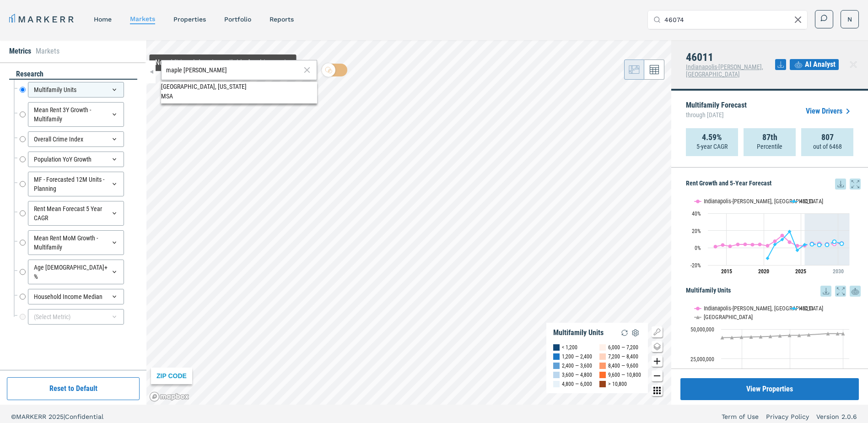 This screenshot has width=868, height=423. I want to click on span: N, so click(850, 20).